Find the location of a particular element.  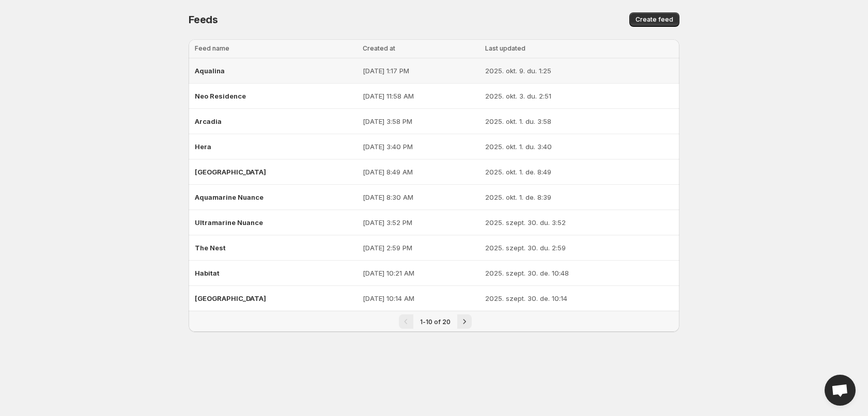

p: 2025. okt. 1. du. 3:58 is located at coordinates (579, 121).